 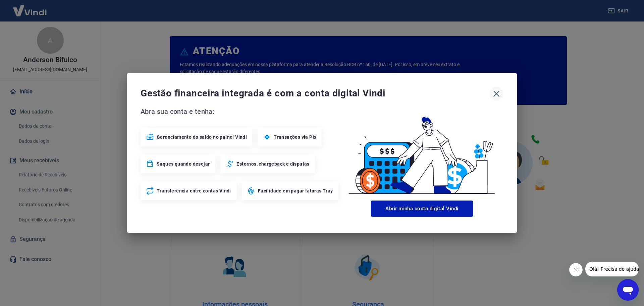 I want to click on img: Good Billing, so click(x=422, y=152).